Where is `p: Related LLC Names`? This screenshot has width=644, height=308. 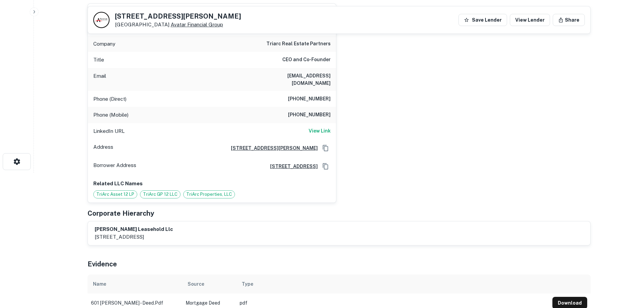
p: Related LLC Names is located at coordinates (212, 184).